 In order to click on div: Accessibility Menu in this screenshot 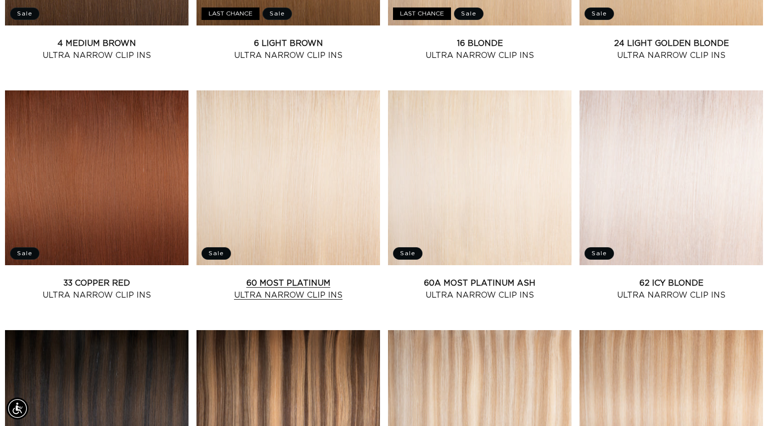, I will do `click(17, 409)`.